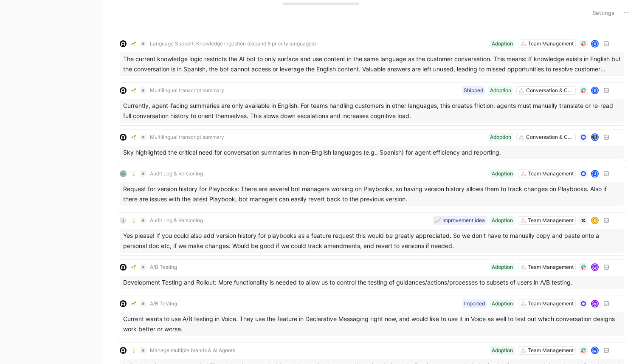  Describe the element at coordinates (474, 303) in the screenshot. I see `div: Imported` at that location.